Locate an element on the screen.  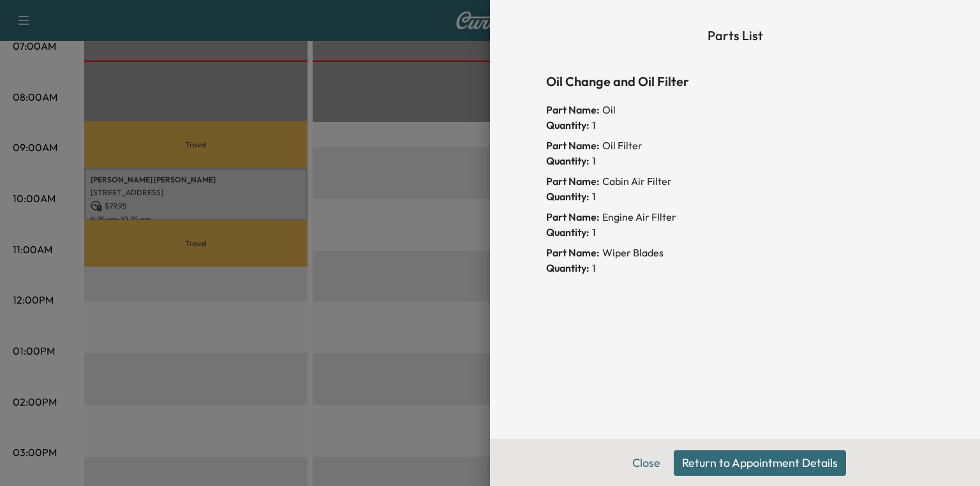
div: Oil Filter is located at coordinates (735, 145).